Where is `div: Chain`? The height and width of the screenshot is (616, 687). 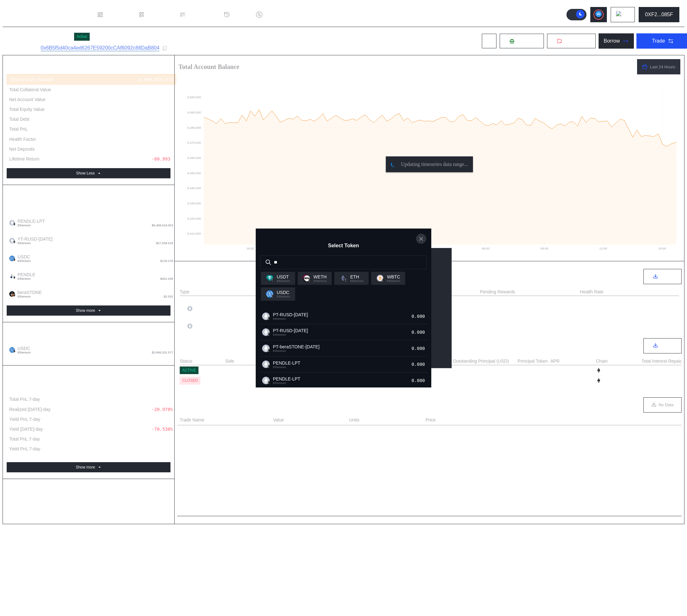
div: Chain is located at coordinates (619, 361).